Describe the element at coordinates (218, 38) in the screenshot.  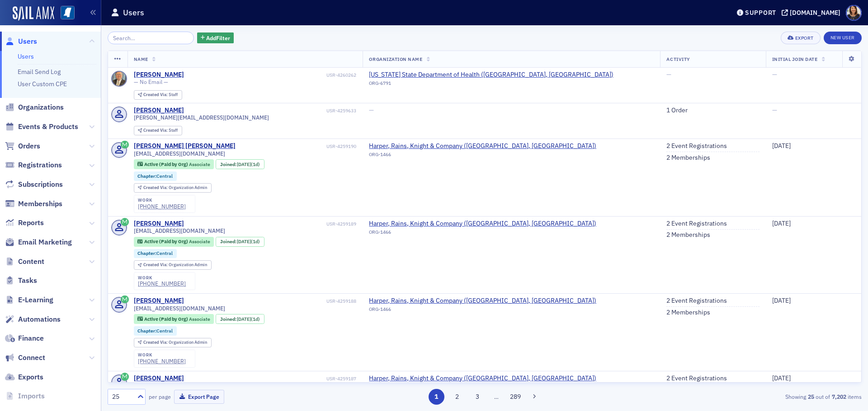
I see `span: Add Filter` at that location.